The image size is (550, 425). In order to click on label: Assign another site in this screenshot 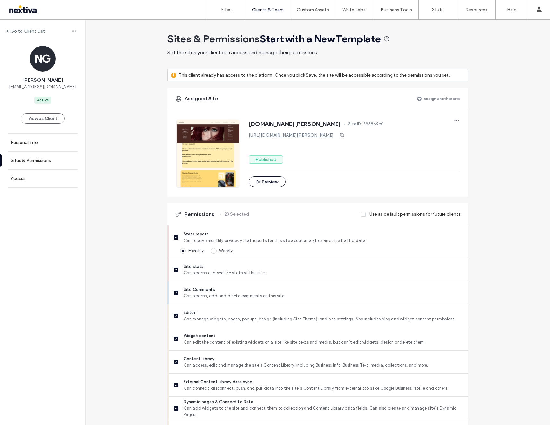, I will do `click(442, 99)`.